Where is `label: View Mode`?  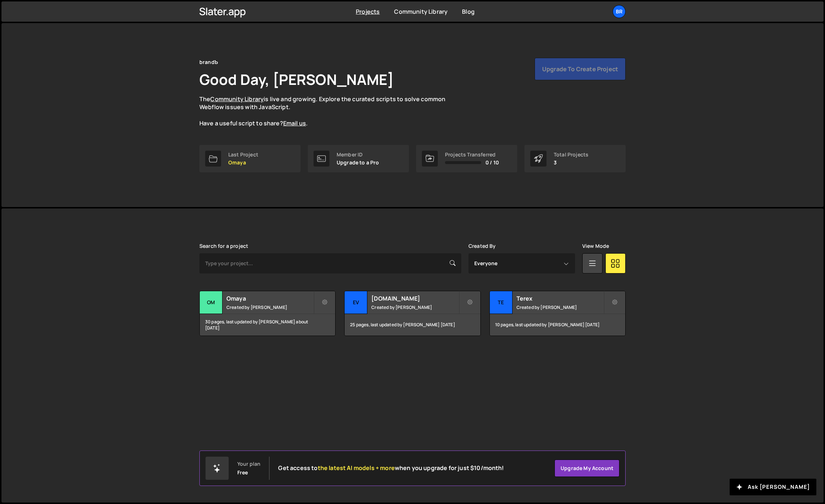 label: View Mode is located at coordinates (596, 246).